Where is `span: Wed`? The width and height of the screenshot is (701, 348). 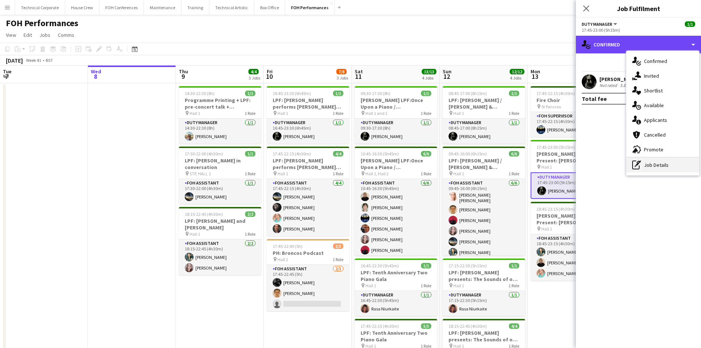
span: Wed is located at coordinates (96, 71).